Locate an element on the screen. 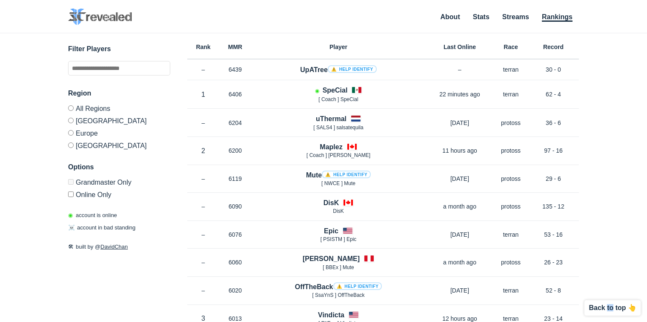  p: 6060 is located at coordinates (235, 262).